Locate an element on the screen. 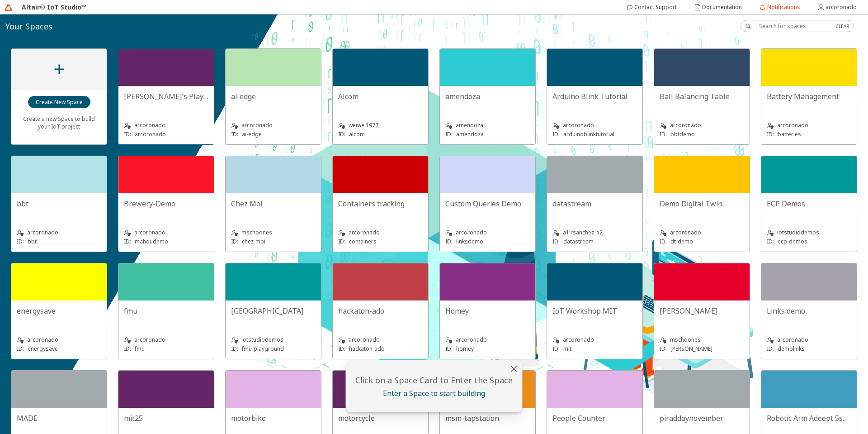 Image resolution: width=868 pixels, height=434 pixels. p: arcoronado is located at coordinates (150, 134).